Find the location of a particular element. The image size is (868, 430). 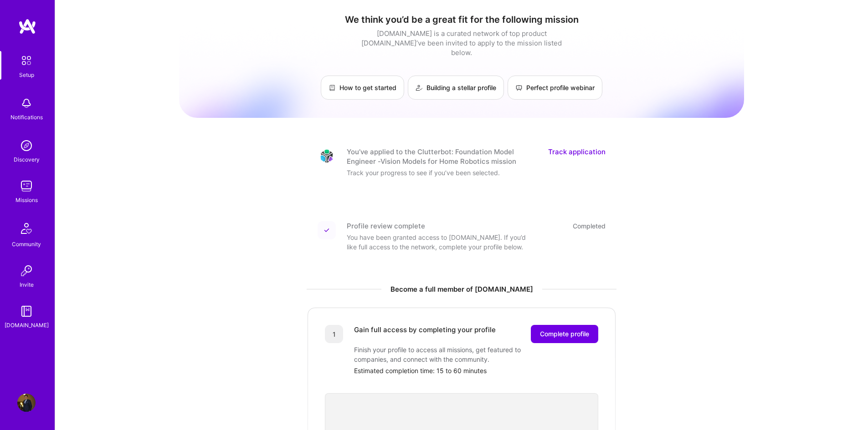

img: Building a stellar profile is located at coordinates (419, 88).